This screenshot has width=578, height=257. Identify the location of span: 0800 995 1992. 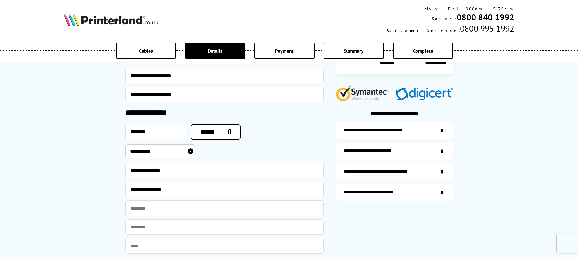
(487, 28).